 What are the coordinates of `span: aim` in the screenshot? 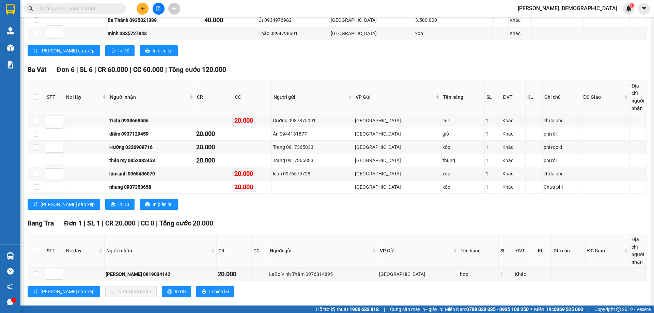 It's located at (174, 9).